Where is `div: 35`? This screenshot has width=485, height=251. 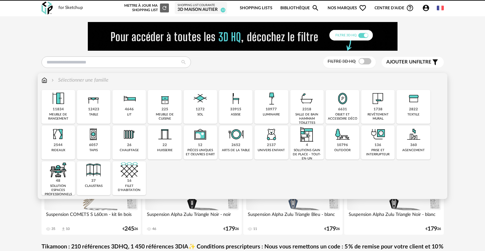 div: 35 is located at coordinates (53, 229).